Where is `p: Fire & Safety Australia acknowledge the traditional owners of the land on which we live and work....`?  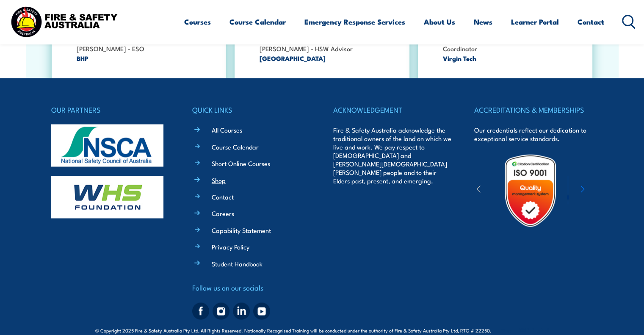
p: Fire & Safety Australia acknowledge the traditional owners of the land on which we live and work.... is located at coordinates (392, 155).